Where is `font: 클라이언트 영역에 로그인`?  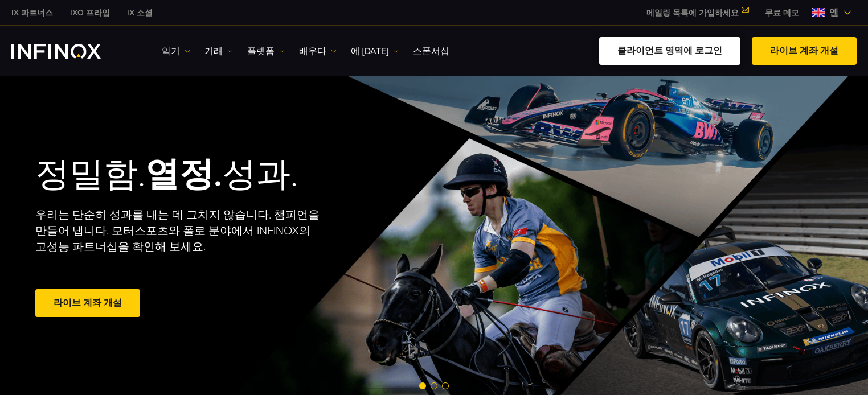 font: 클라이언트 영역에 로그인 is located at coordinates (670, 51).